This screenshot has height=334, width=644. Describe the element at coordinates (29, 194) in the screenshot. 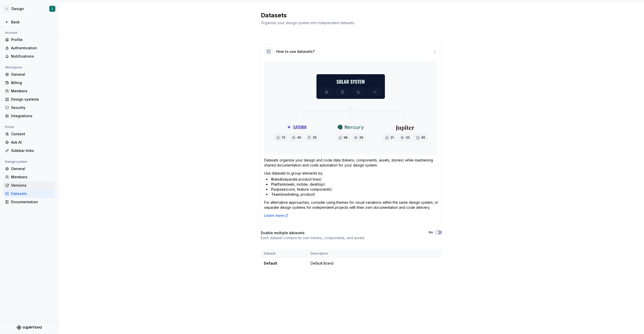

I see `a: Datasets` at that location.